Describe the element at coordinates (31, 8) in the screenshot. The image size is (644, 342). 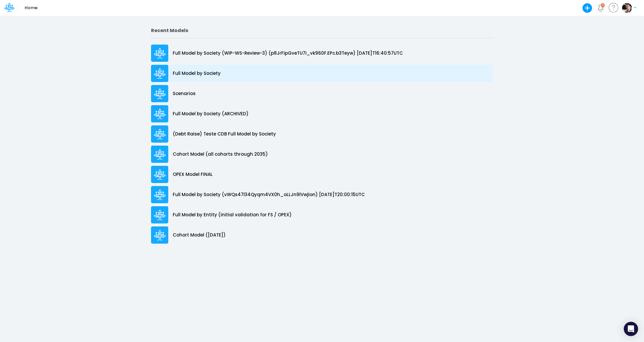
I see `p: Home` at that location.